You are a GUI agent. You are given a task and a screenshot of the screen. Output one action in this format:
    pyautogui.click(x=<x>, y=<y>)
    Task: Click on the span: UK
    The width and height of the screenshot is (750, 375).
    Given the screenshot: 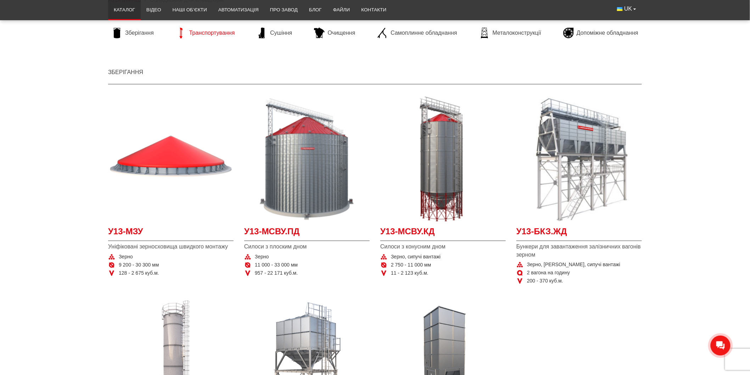 What is the action you would take?
    pyautogui.click(x=628, y=9)
    